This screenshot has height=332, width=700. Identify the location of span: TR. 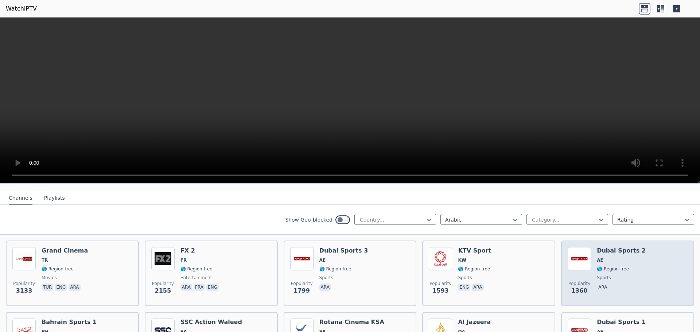
(44, 260).